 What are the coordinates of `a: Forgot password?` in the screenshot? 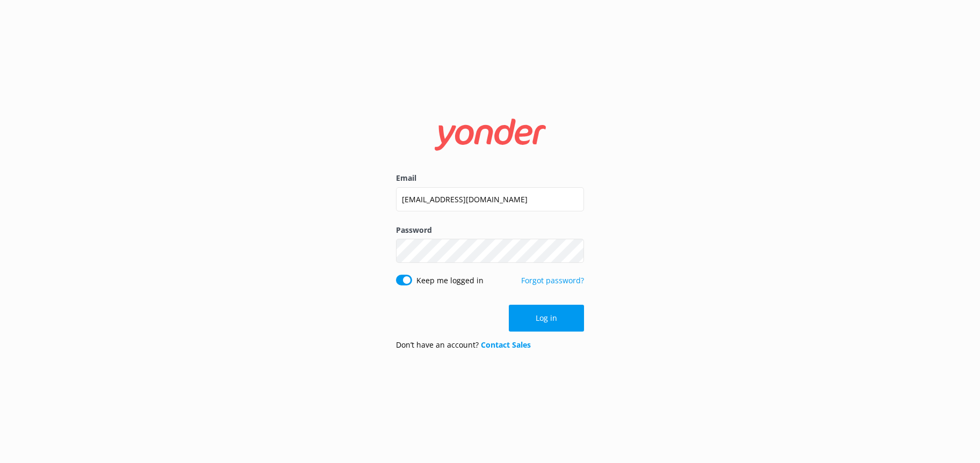 It's located at (552, 280).